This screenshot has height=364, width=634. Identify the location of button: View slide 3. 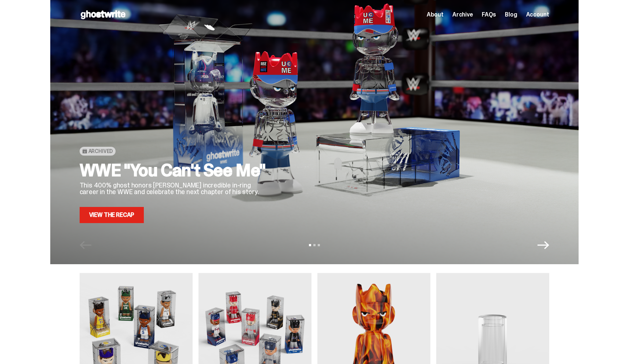
(319, 245).